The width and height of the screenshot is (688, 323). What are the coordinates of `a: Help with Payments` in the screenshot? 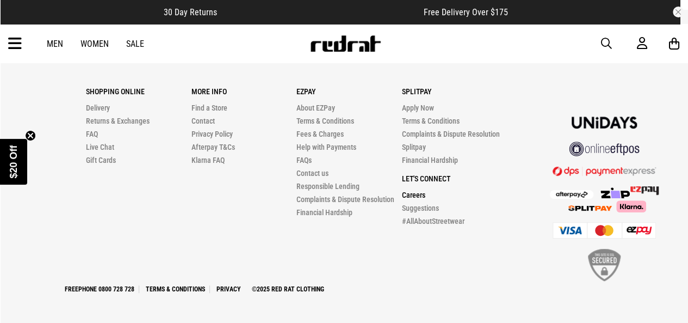 It's located at (327, 147).